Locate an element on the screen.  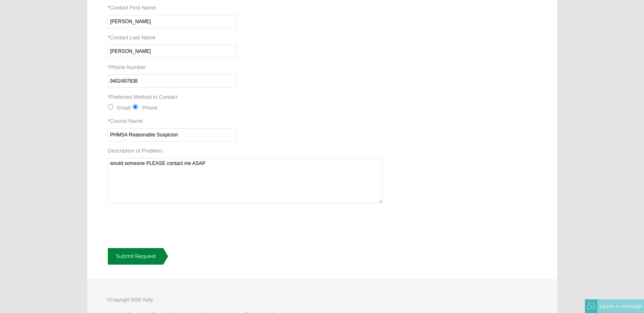
label: Phone Number is located at coordinates (127, 67).